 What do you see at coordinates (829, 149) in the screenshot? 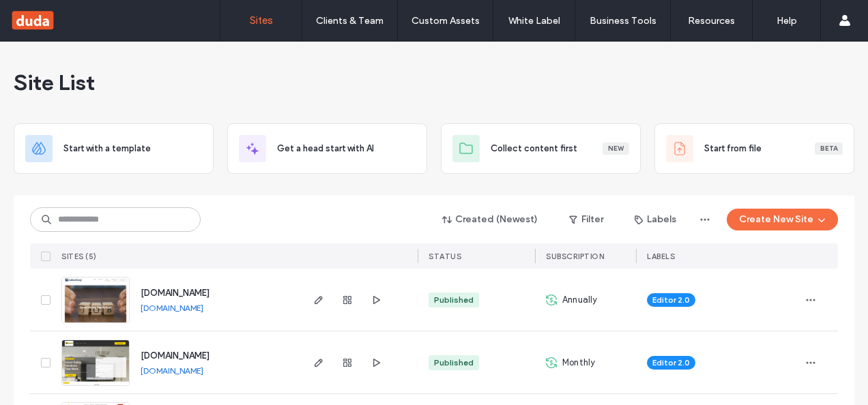
I see `div: Beta` at bounding box center [829, 149].